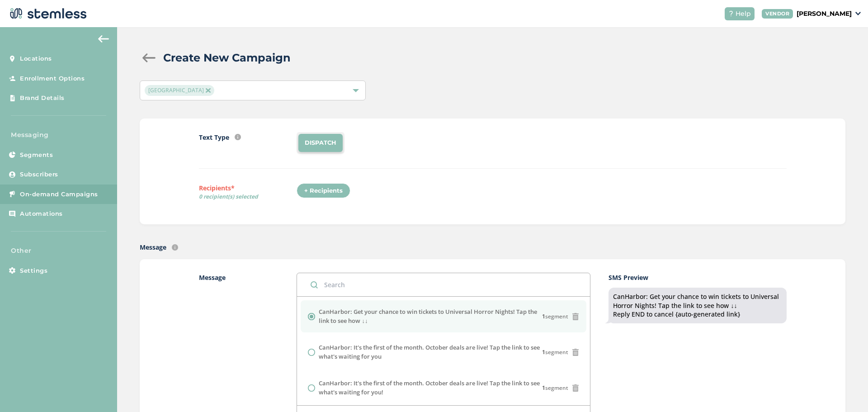  What do you see at coordinates (36, 59) in the screenshot?
I see `span: Locations` at bounding box center [36, 59].